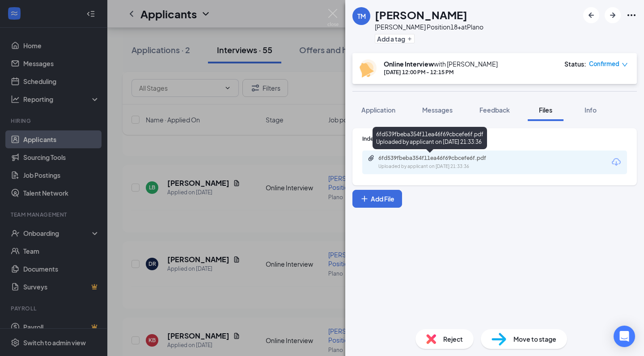 The height and width of the screenshot is (356, 644). What do you see at coordinates (453, 339) in the screenshot?
I see `span: Reject` at bounding box center [453, 339].